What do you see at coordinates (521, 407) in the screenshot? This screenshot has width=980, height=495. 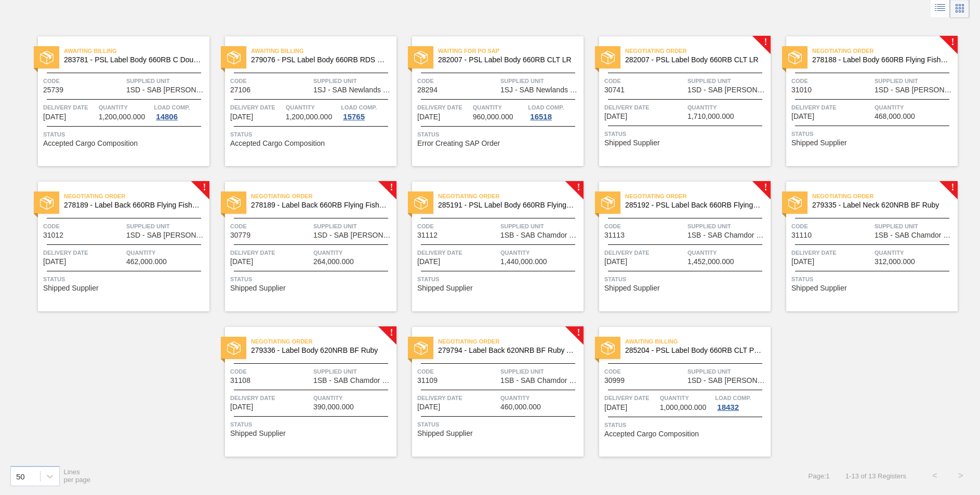 I see `span: 460,000.000` at bounding box center [521, 407].